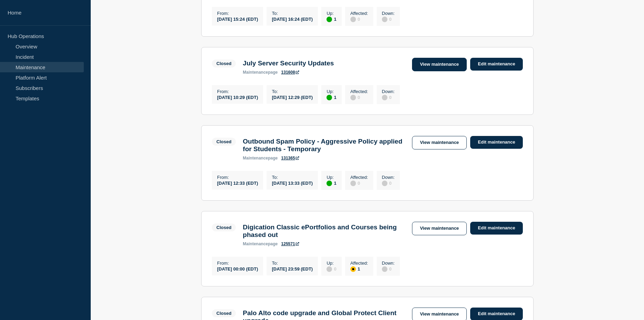 The width and height of the screenshot is (644, 320). Describe the element at coordinates (290, 244) in the screenshot. I see `a: 125571` at that location.